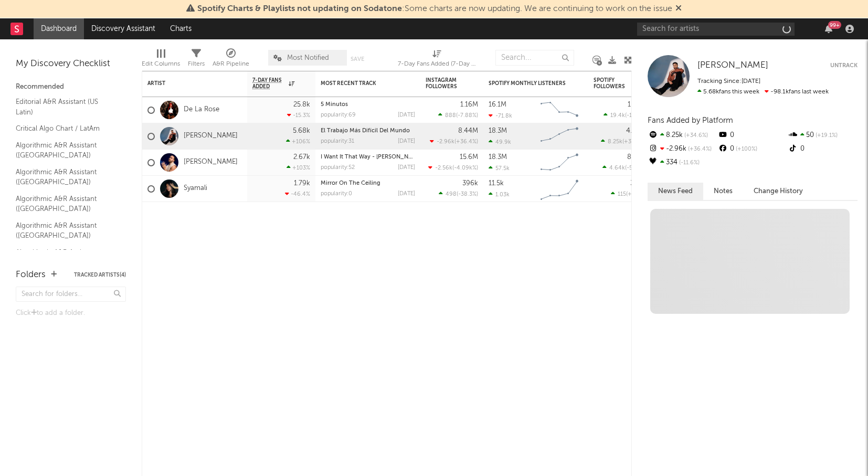  What do you see at coordinates (71, 64) in the screenshot?
I see `div: My Discovery Checklist` at bounding box center [71, 64].